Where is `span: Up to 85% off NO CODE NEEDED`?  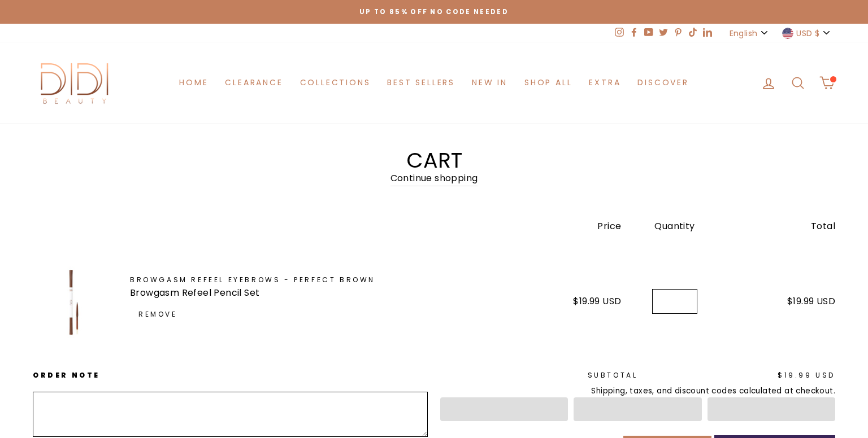
span: Up to 85% off NO CODE NEEDED is located at coordinates (434, 12).